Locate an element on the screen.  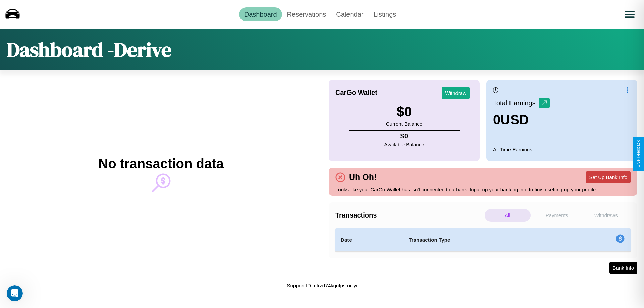
h3: $ 0 is located at coordinates (404, 112).